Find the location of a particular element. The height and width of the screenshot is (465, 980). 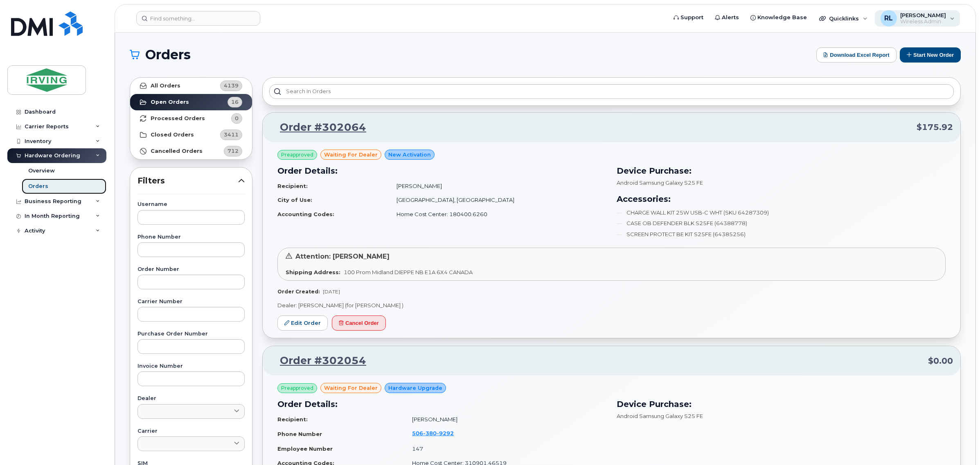

label: Username is located at coordinates (191, 204).